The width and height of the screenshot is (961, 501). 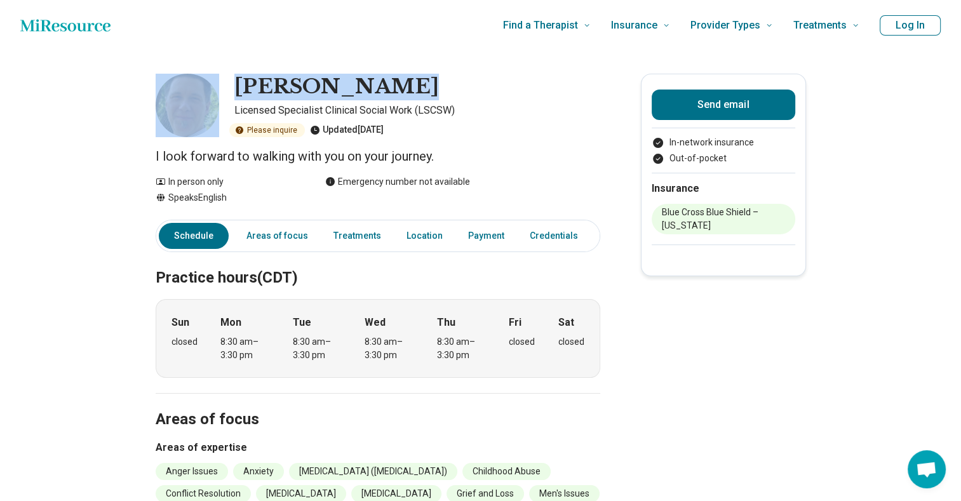 What do you see at coordinates (375, 323) in the screenshot?
I see `strong: Wed` at bounding box center [375, 323].